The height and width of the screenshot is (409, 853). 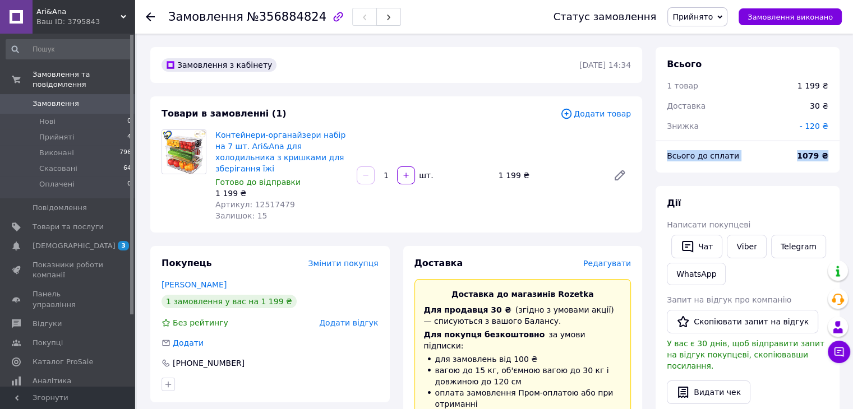 What do you see at coordinates (692, 17) in the screenshot?
I see `span: Прийнято` at bounding box center [692, 17].